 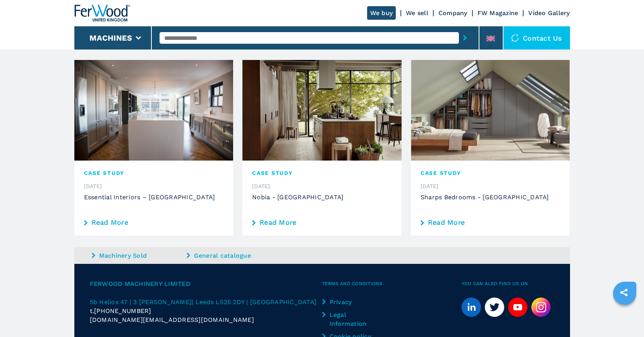 What do you see at coordinates (111, 38) in the screenshot?
I see `button: Machines` at bounding box center [111, 38].